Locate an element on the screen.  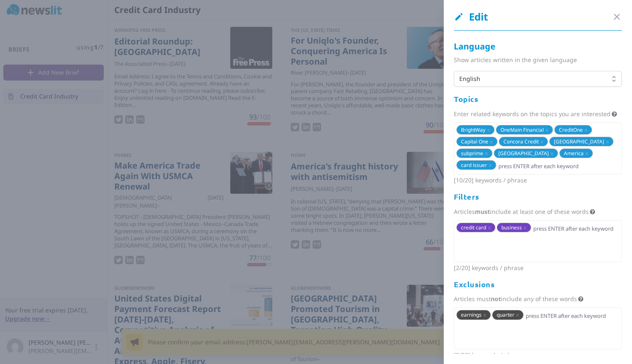
button: English is located at coordinates (538, 79).